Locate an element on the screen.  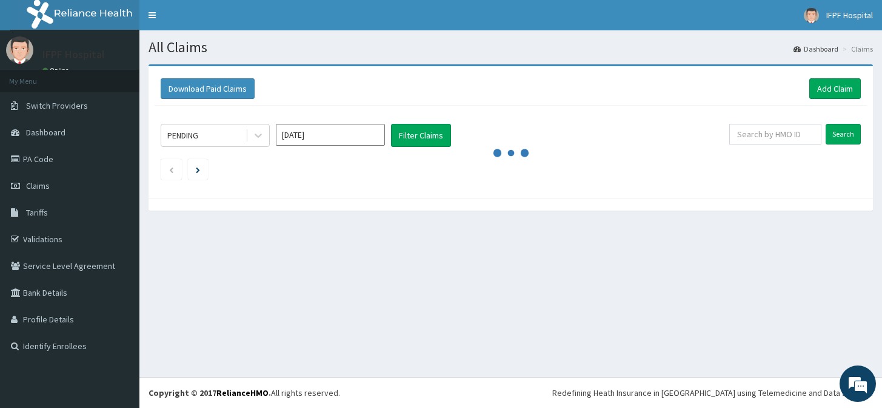
span: Switch Providers is located at coordinates (57, 106).